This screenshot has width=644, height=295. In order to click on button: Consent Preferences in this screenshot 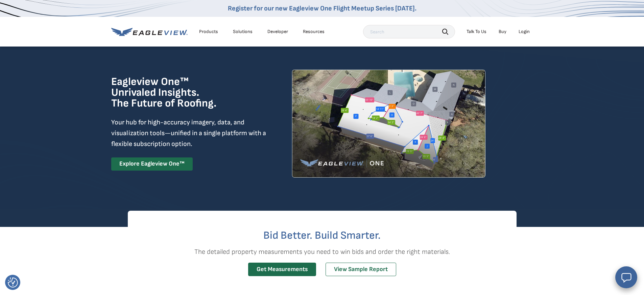, I will do `click(13, 283)`.